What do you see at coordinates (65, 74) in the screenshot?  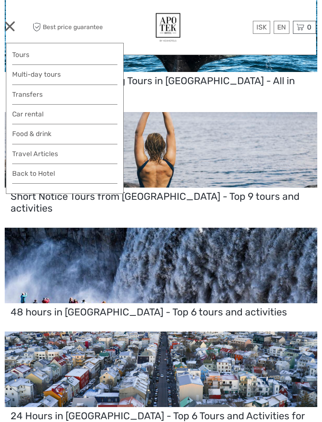 I see `a: Multi-day tours` at bounding box center [65, 74].